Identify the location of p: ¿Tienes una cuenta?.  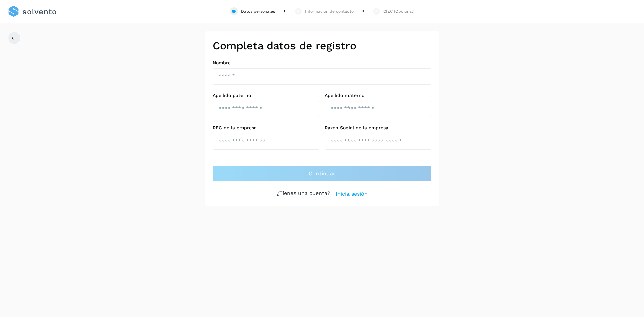
(304, 194).